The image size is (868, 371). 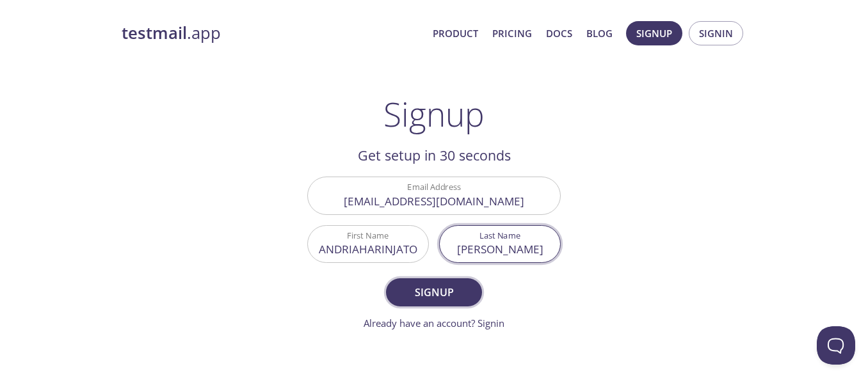 I want to click on h2: Get setup in 30 seconds, so click(x=434, y=155).